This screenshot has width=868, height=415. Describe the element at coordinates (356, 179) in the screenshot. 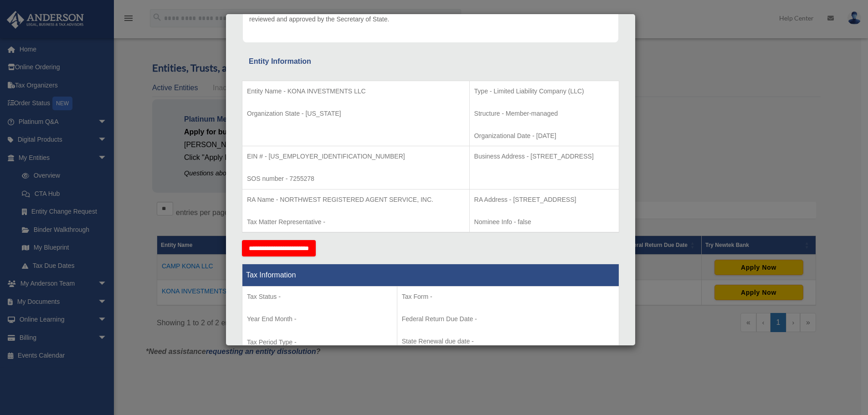

I see `p: SOS number - 7255278` at that location.